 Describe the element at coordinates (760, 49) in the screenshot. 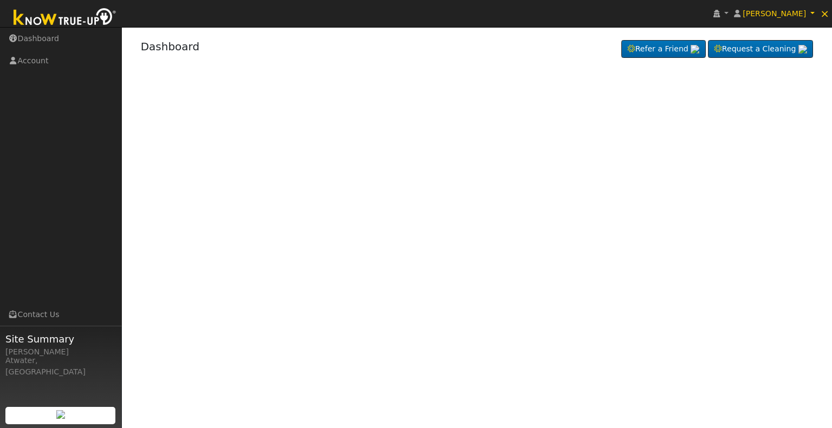

I see `a: Request a Cleaning` at that location.